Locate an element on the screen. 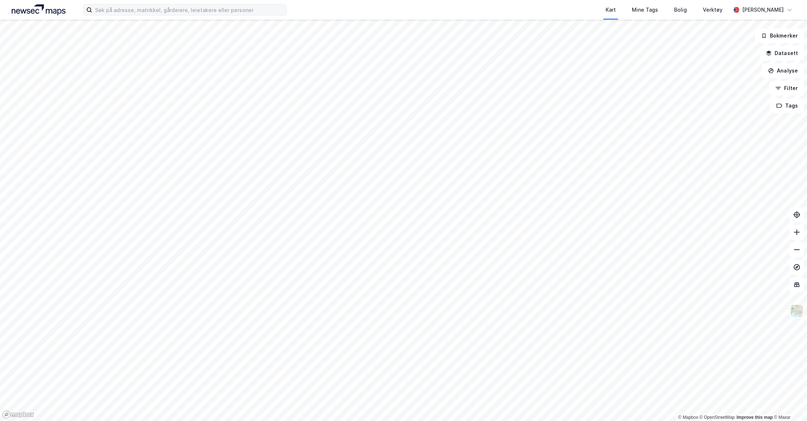 The height and width of the screenshot is (421, 807). img: logo.a4113a55bc3d86da70a041830d287a7e.svg is located at coordinates (39, 10).